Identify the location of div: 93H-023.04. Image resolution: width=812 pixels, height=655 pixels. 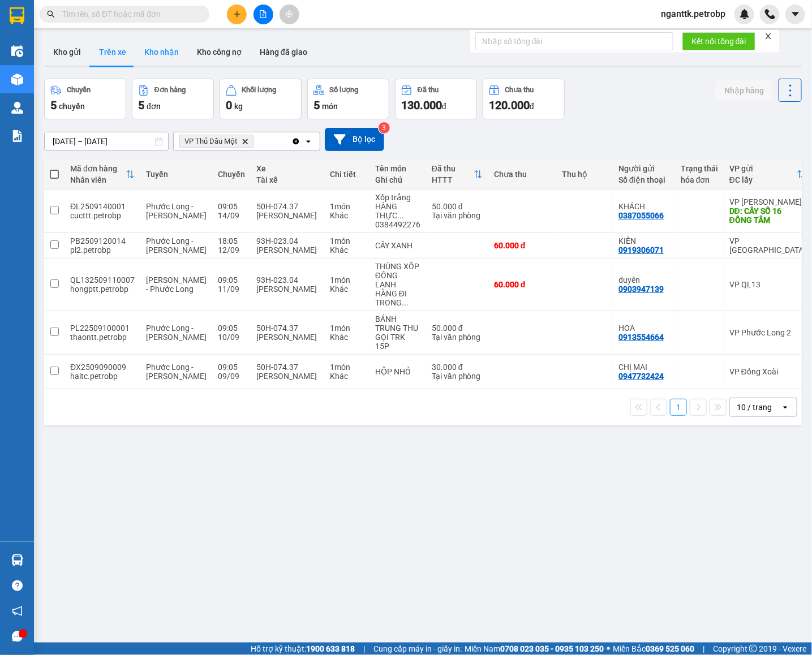
(288, 280).